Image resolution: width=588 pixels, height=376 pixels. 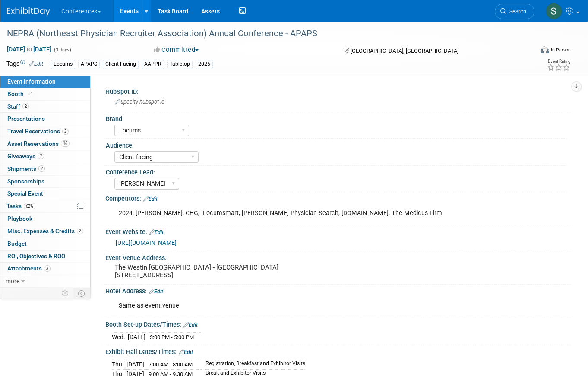 I want to click on span: 7:00 AM - 8:00 AM, so click(x=171, y=364).